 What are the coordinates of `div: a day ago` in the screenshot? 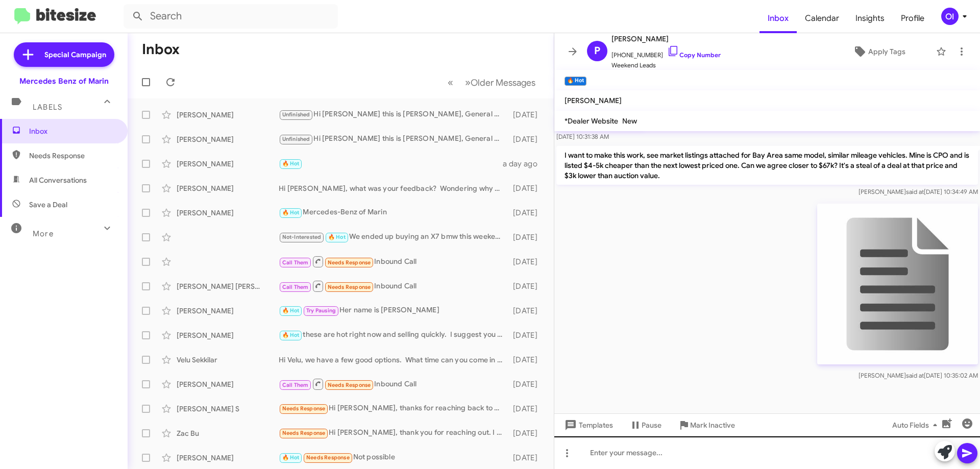 It's located at (524, 164).